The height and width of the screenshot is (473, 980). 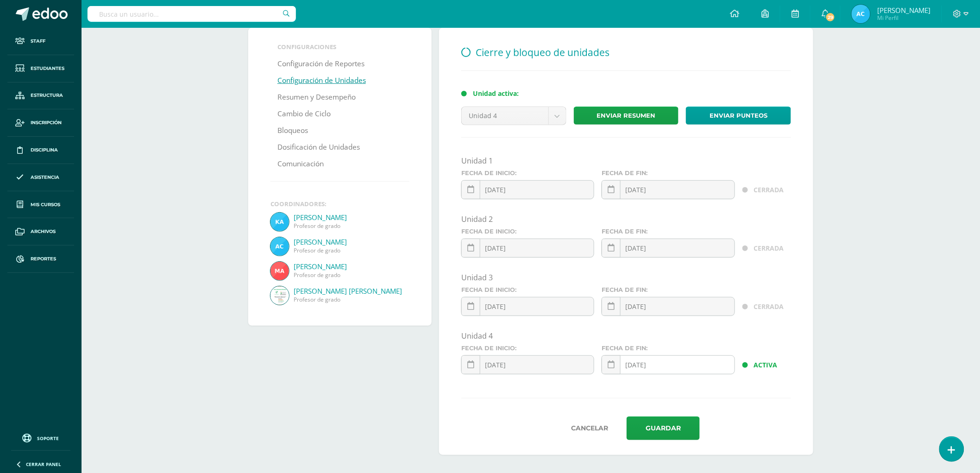 I want to click on span: Staff, so click(x=38, y=42).